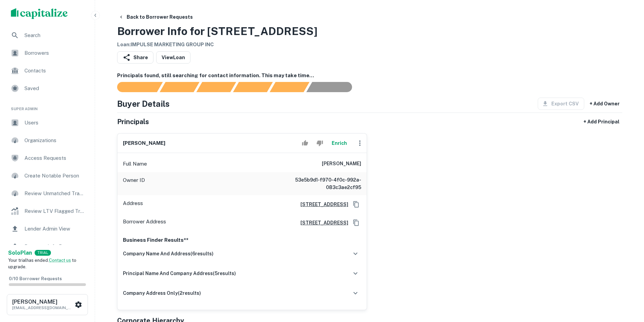 The height and width of the screenshot is (322, 644). I want to click on button: Accept, so click(305, 143).